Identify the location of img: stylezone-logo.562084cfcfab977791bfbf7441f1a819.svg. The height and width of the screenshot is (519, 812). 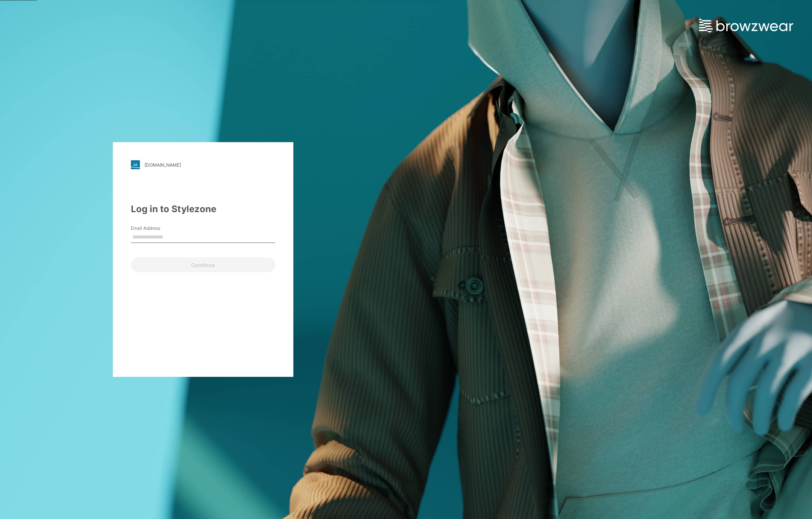
(135, 165).